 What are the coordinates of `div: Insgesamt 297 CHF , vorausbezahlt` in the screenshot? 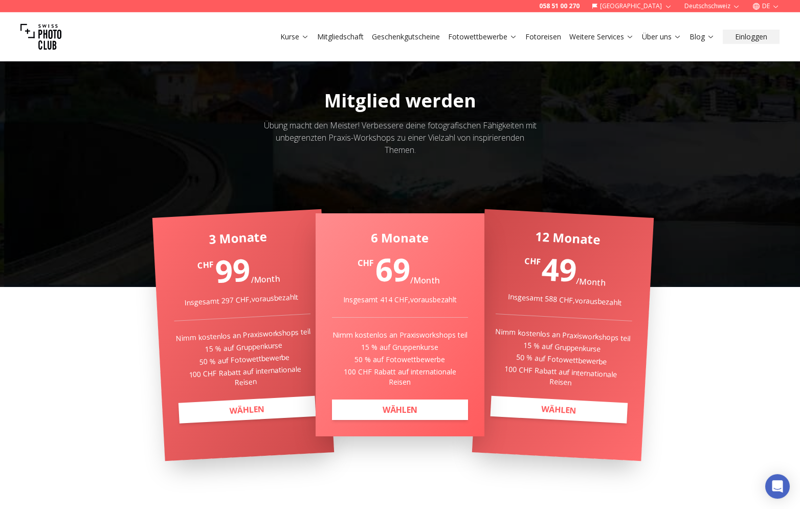 It's located at (241, 300).